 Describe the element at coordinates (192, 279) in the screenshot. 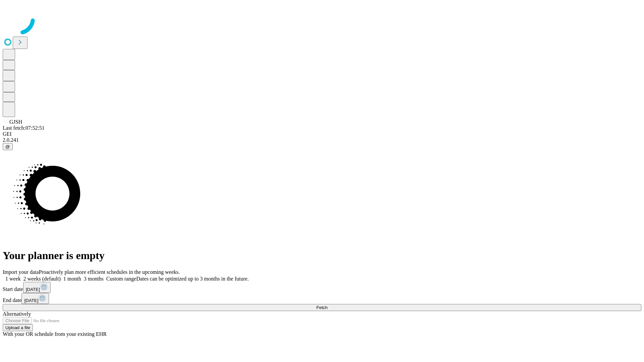

I see `span: Dates can be optimized up to 3 months in the future.` at that location.